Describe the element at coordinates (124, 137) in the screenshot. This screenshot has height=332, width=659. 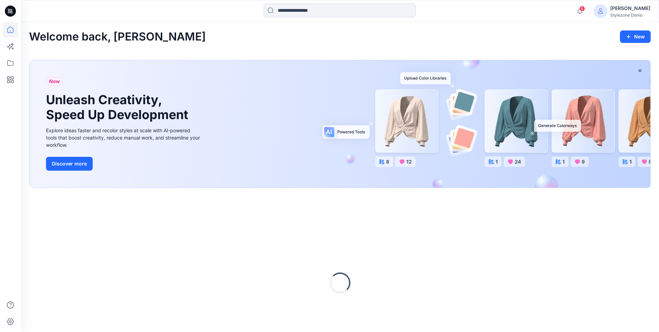
I see `div: Explore ideas faster and recolor styles at scale with AI-powered tools that boost creativity, red...` at that location.